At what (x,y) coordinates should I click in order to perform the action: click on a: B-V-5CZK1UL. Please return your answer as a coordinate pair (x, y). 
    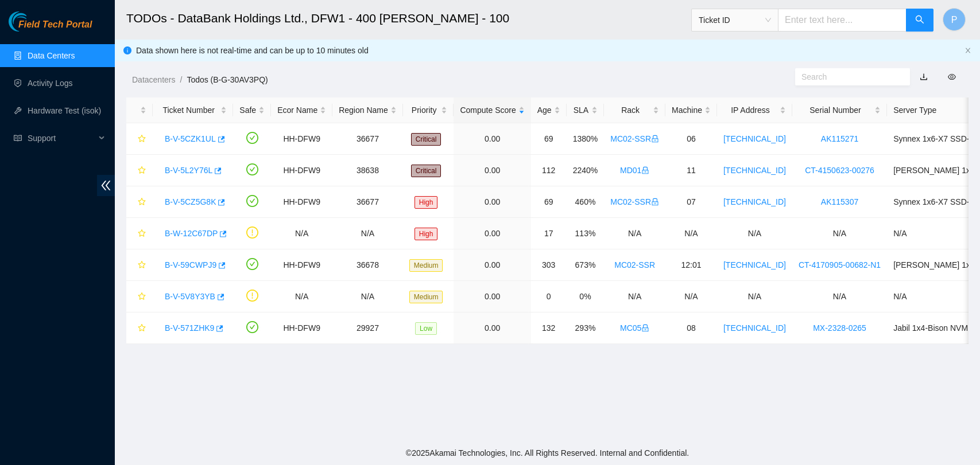
    Looking at the image, I should click on (190, 139).